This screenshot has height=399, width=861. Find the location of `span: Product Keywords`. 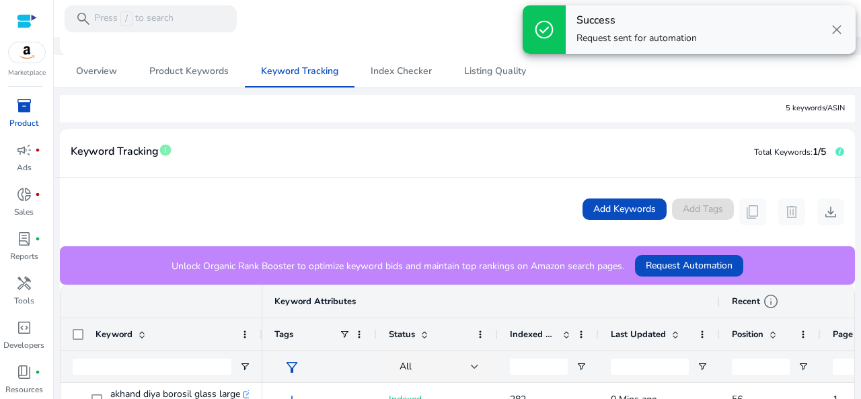

span: Product Keywords is located at coordinates (189, 71).